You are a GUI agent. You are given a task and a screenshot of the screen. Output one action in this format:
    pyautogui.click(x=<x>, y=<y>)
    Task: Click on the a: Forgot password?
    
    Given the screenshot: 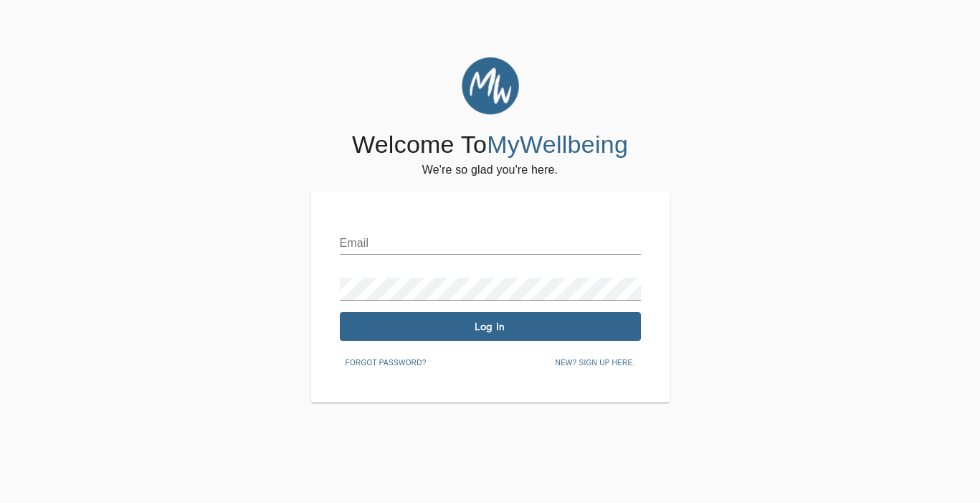 What is the action you would take?
    pyautogui.click(x=385, y=362)
    